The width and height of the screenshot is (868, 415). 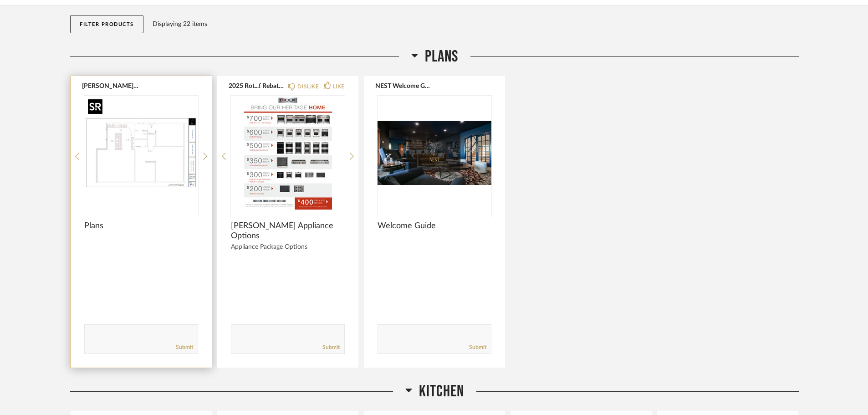 I want to click on span: Kitchen, so click(x=441, y=392).